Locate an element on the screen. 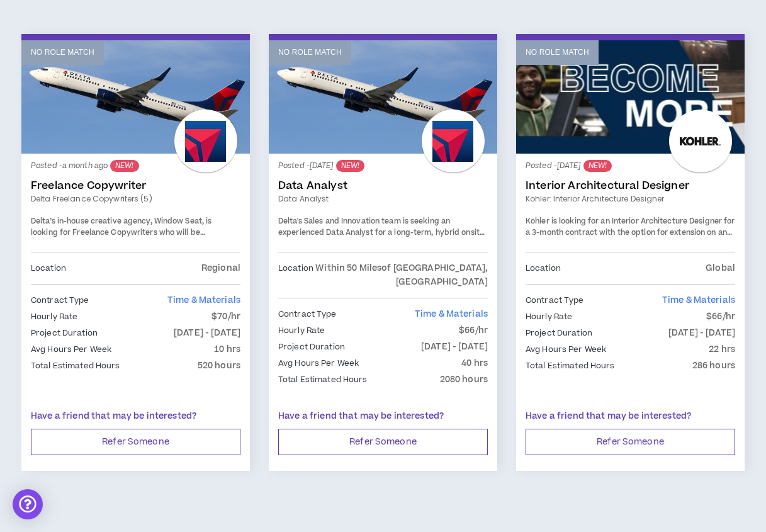 The image size is (766, 532). a: Interior Architectural Designer is located at coordinates (630, 186).